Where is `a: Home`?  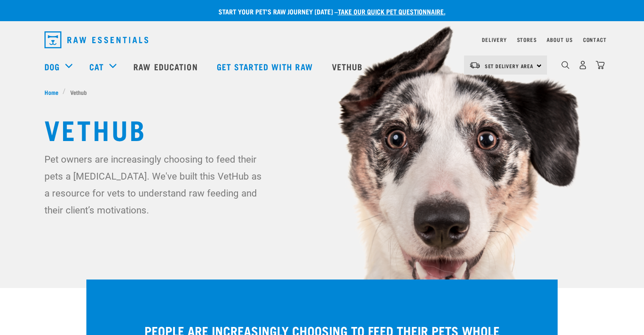
a: Home is located at coordinates (54, 92).